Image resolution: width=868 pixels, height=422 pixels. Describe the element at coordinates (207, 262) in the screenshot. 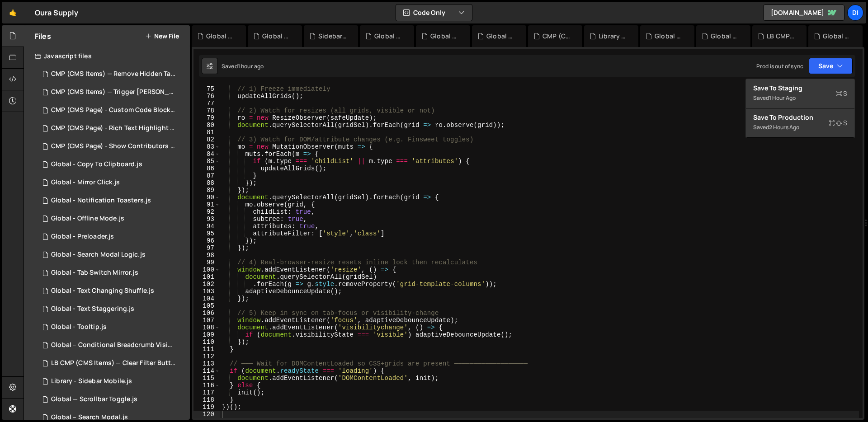

I see `div: 99` at that location.